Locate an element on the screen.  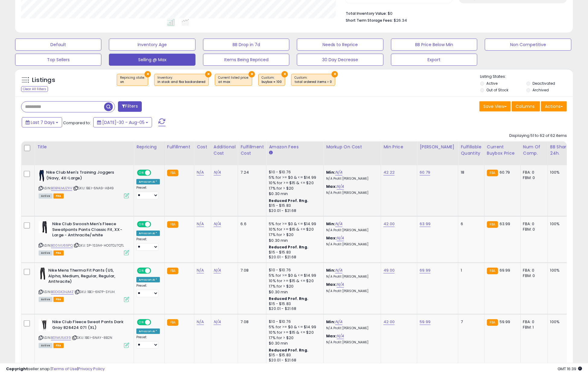
div: 18 is located at coordinates (470, 172).